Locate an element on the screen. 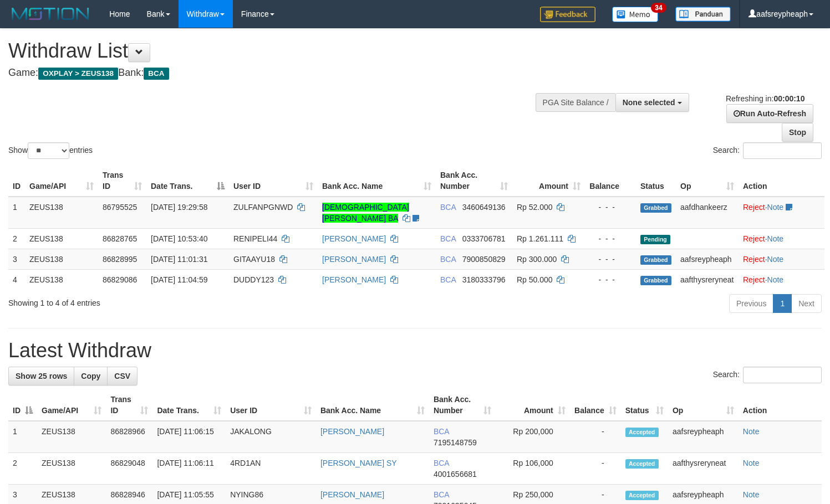  a: 1 is located at coordinates (782, 304).